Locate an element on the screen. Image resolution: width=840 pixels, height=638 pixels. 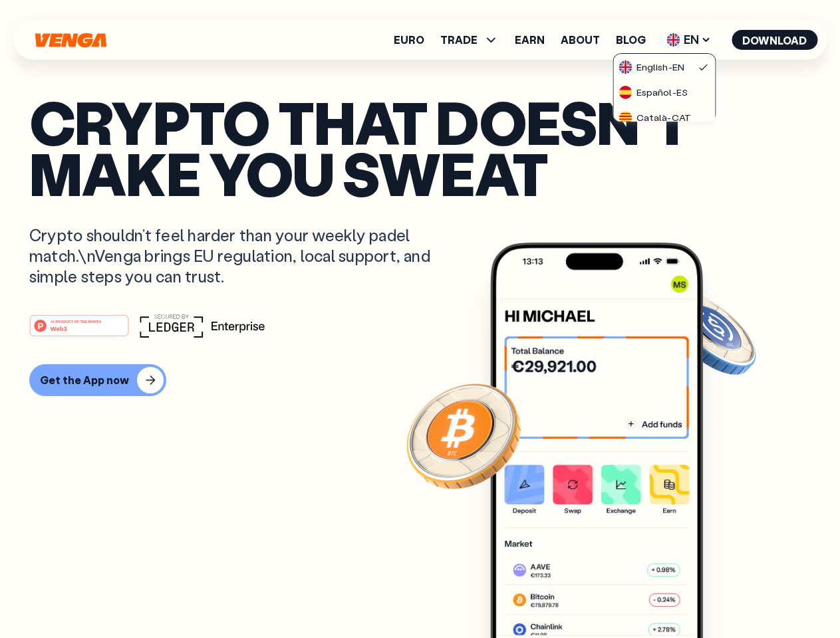
img: flag-cat is located at coordinates (625, 118).